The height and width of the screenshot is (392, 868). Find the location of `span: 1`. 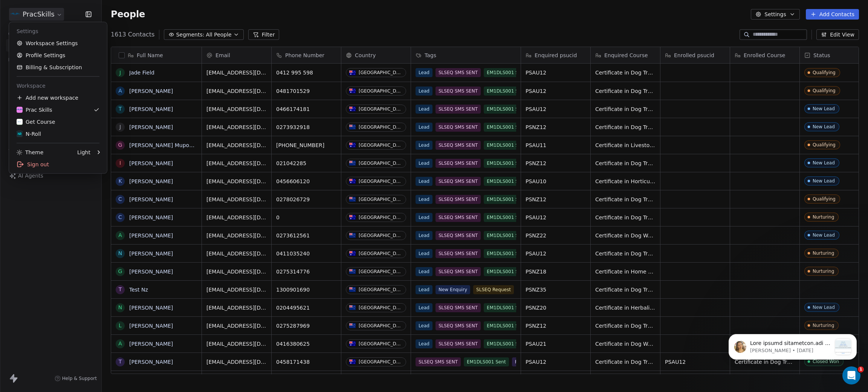

span: 1 is located at coordinates (860, 370).